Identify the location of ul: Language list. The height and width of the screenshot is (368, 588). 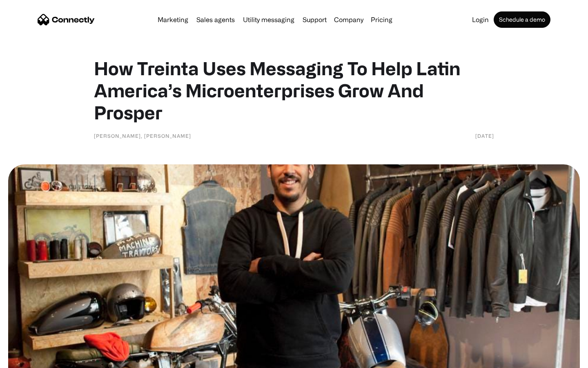
(33, 359).